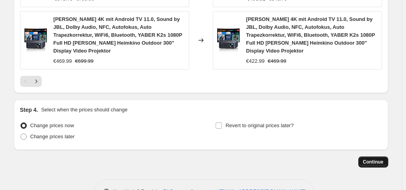 Image resolution: width=406 pixels, height=190 pixels. Describe the element at coordinates (373, 162) in the screenshot. I see `span: Continue` at that location.